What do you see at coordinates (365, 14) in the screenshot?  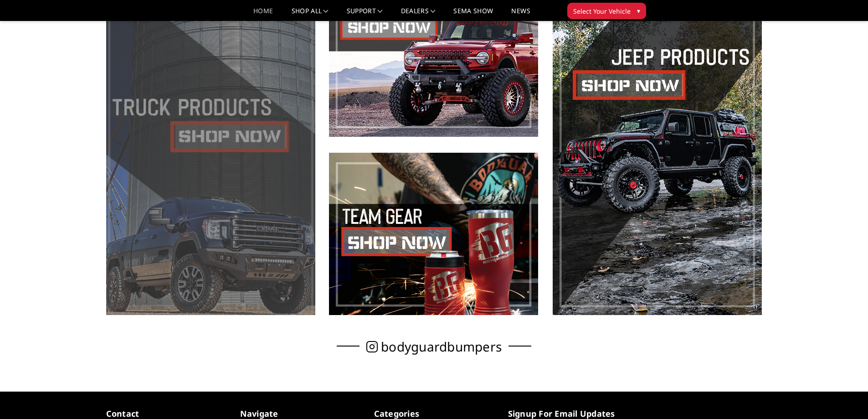 I see `a: Support` at bounding box center [365, 14].